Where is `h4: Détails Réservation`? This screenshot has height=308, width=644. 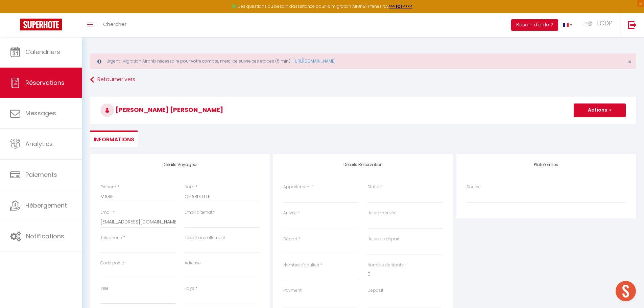
h4: Détails Réservation is located at coordinates (363, 165).